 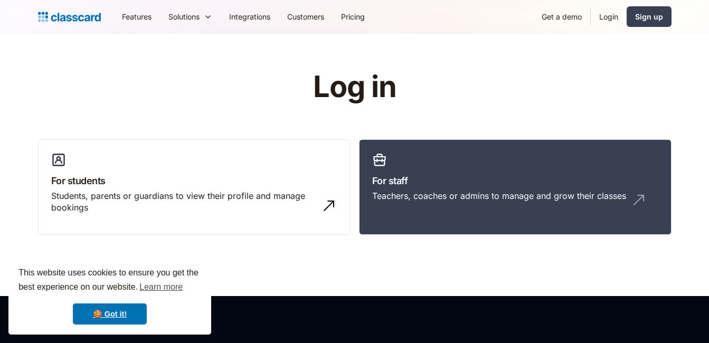 What do you see at coordinates (609, 16) in the screenshot?
I see `a: Login` at bounding box center [609, 16].